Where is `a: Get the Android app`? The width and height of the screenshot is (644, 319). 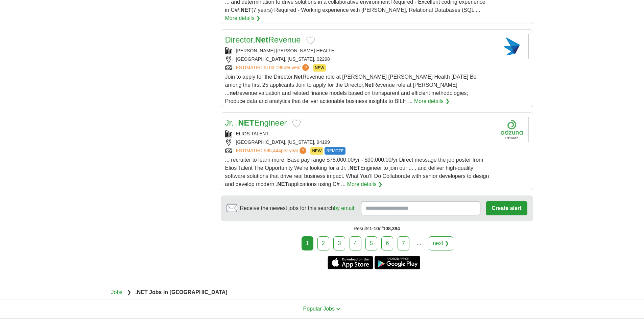 a: Get the Android app is located at coordinates (397, 263).